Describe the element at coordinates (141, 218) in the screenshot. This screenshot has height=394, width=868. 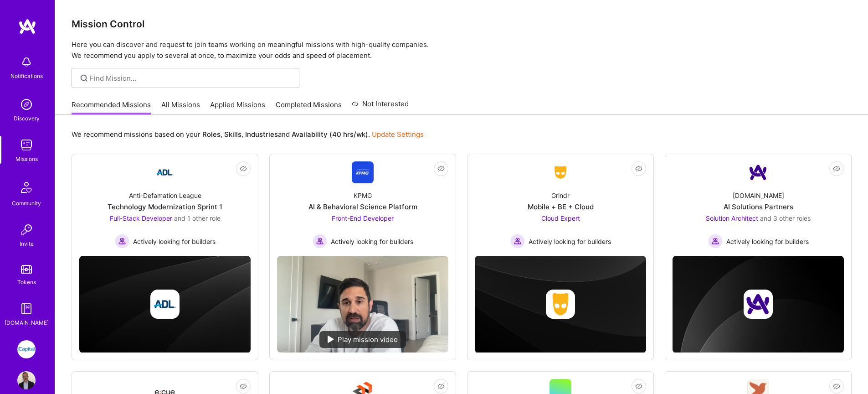
I see `span: Full-Stack Developer` at that location.